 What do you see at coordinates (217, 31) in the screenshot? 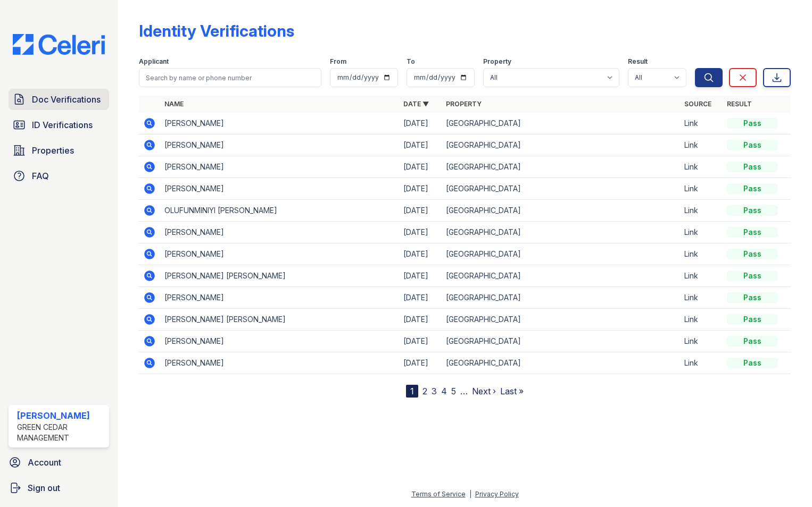
I see `div: Identity Verifications` at bounding box center [217, 31].